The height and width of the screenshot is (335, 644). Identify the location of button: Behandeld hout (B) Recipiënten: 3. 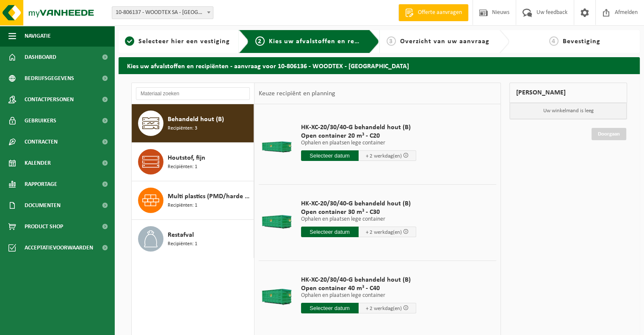
(193, 123).